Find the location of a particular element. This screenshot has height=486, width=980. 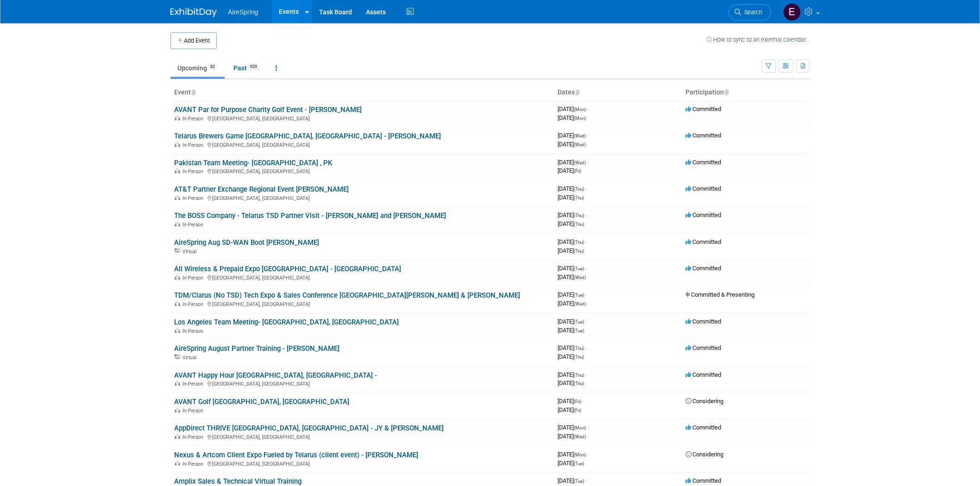

span: 929 is located at coordinates (253, 67).